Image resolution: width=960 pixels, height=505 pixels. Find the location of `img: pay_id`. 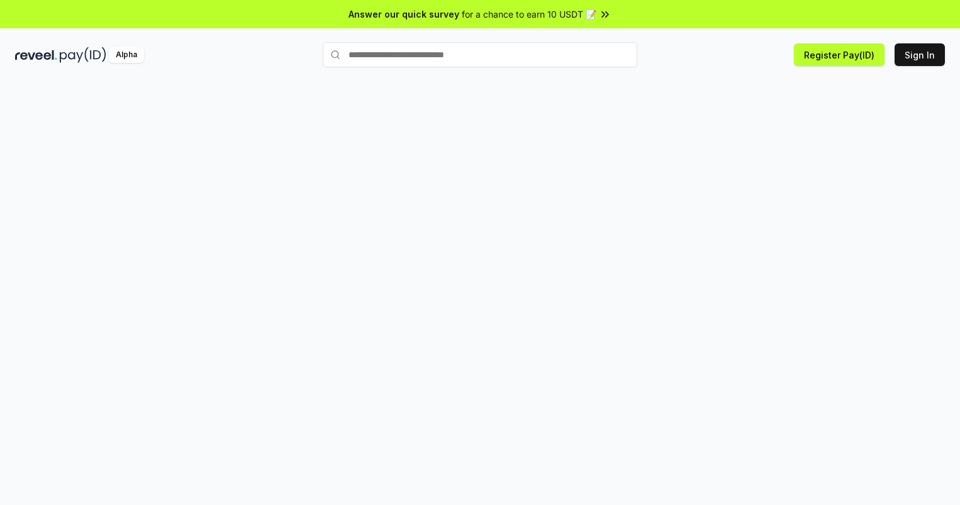

img: pay_id is located at coordinates (83, 55).